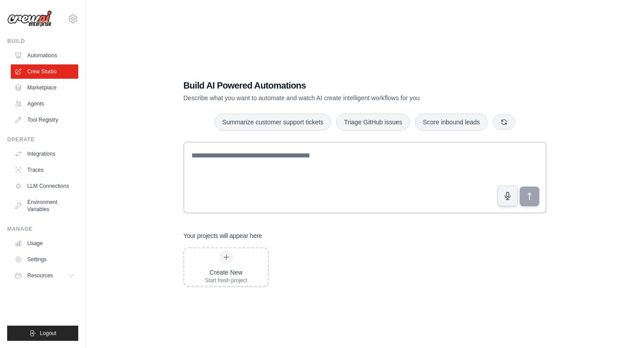 Image resolution: width=644 pixels, height=348 pixels. I want to click on a: Usage, so click(44, 244).